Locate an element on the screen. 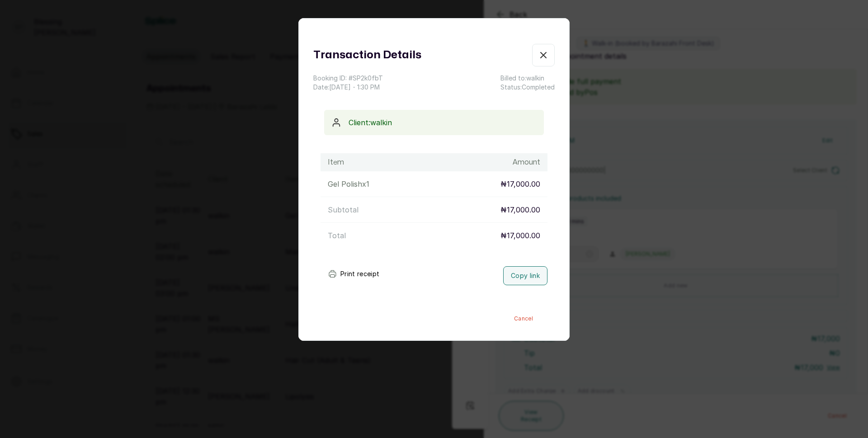  h1: Amount is located at coordinates (526, 162).